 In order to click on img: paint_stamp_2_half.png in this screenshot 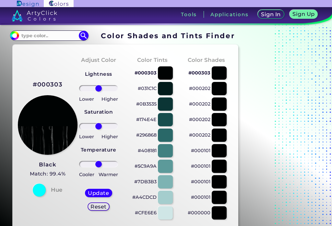, I will do `click(48, 125)`.